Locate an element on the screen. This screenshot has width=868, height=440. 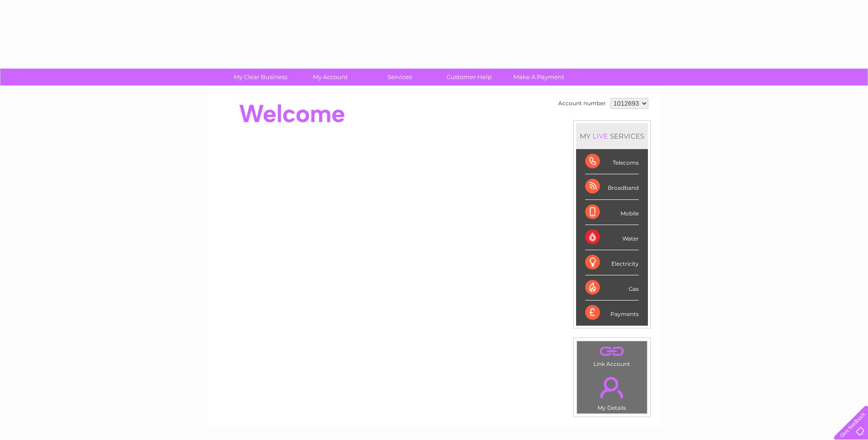
div: Payments is located at coordinates (612, 313).